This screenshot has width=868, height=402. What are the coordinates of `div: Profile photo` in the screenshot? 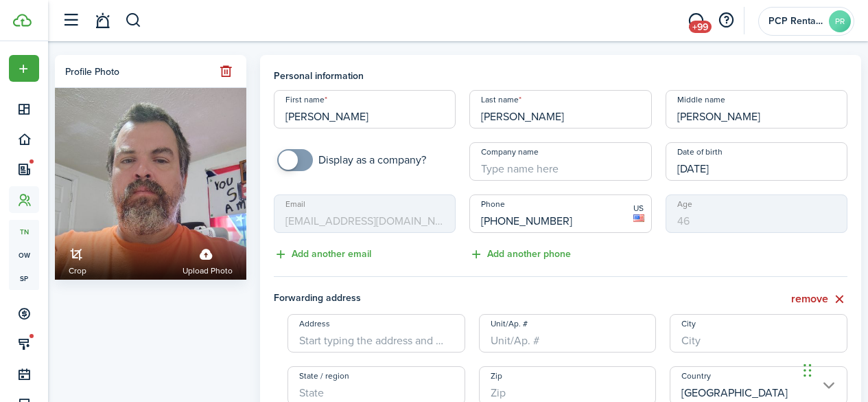 It's located at (92, 71).